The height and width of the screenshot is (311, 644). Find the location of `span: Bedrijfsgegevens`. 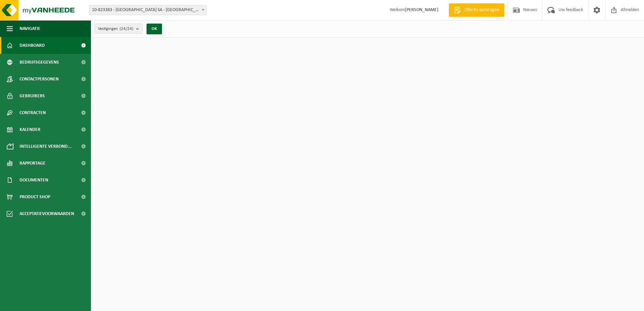

span: Bedrijfsgegevens is located at coordinates (39, 62).